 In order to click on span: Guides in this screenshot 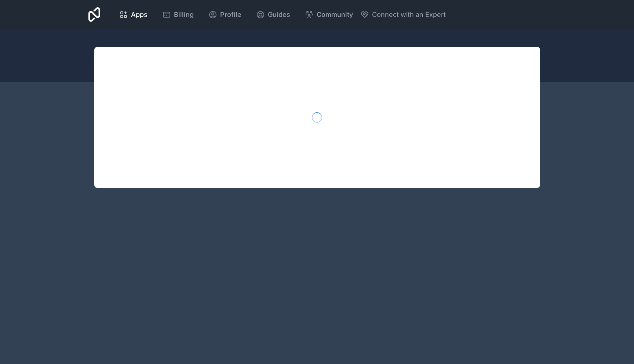, I will do `click(279, 15)`.